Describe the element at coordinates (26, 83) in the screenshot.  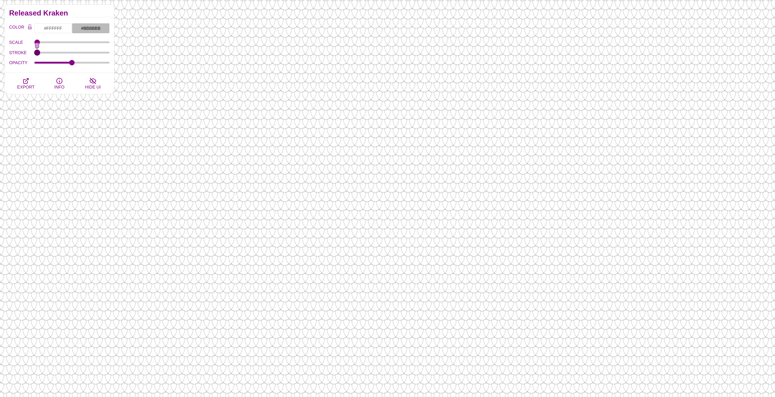
I see `button: EXPORT` at that location.